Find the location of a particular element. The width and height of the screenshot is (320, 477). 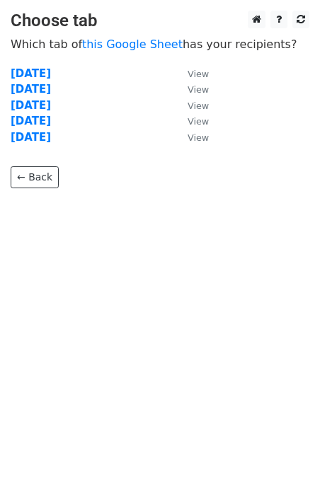

a: ← Back is located at coordinates (35, 177).